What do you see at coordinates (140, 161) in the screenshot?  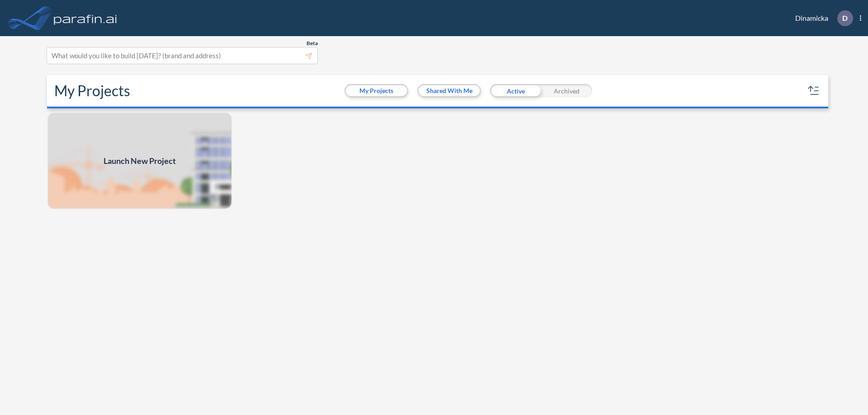 I see `img: add` at bounding box center [140, 161].